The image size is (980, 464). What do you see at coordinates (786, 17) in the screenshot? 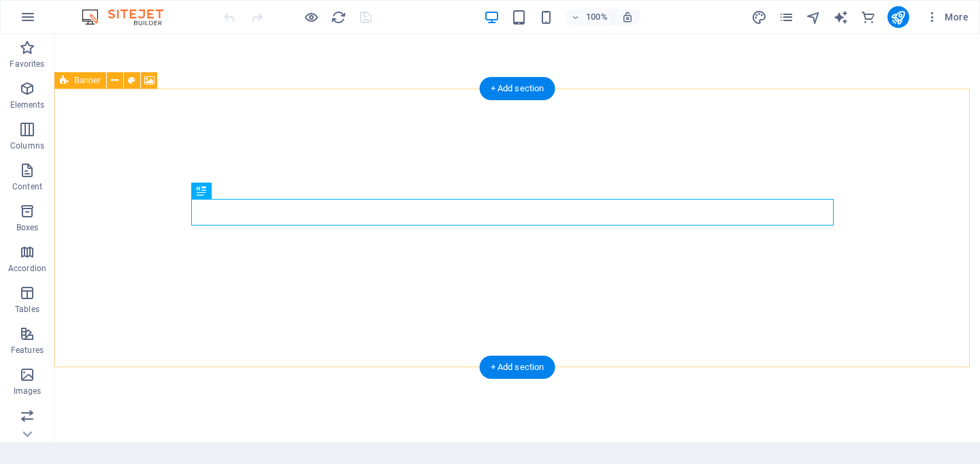
I see `i: Pages (Ctrl+Alt+S)` at bounding box center [786, 17].